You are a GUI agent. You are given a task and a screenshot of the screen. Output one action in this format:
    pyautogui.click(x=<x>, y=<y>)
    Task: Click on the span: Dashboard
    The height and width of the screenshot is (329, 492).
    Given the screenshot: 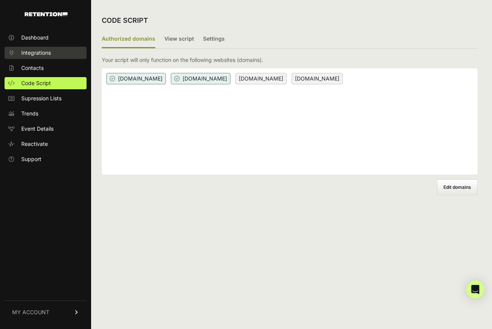 What is the action you would take?
    pyautogui.click(x=35, y=38)
    